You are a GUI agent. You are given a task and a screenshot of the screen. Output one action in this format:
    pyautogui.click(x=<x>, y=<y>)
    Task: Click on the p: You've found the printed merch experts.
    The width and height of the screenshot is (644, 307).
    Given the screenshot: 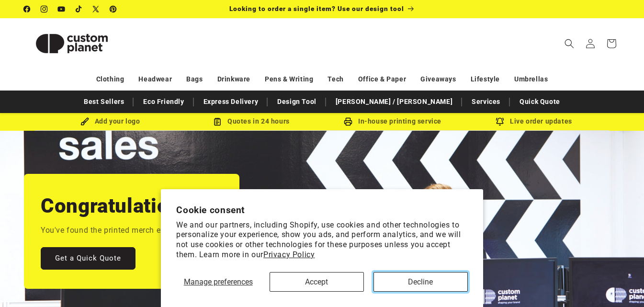 What is the action you would take?
    pyautogui.click(x=112, y=230)
    